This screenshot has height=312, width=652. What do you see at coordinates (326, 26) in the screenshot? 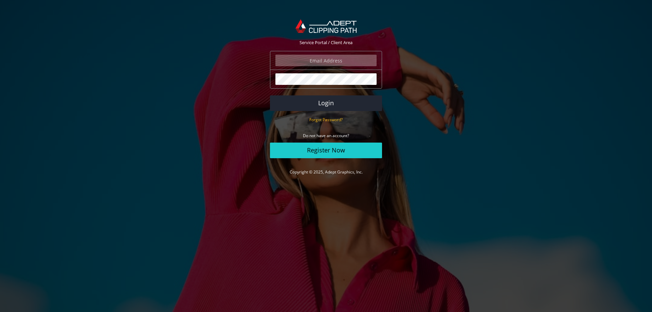
I see `img: Adept Graphics` at bounding box center [326, 26].